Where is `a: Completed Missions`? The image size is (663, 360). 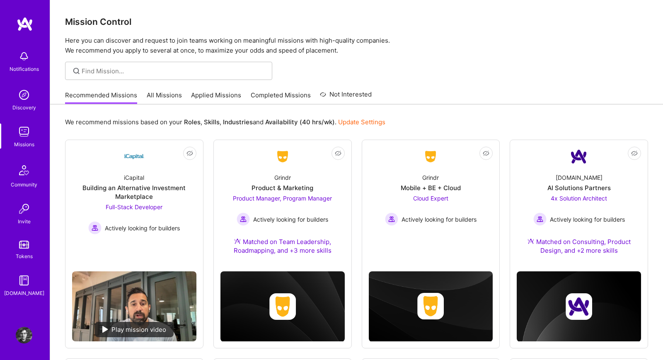
a: Completed Missions is located at coordinates (280, 97).